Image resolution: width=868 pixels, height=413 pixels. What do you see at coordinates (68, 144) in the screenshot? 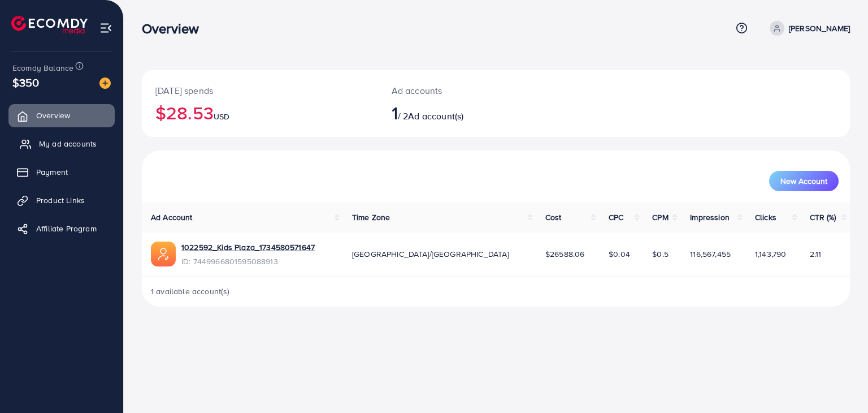
I see `span: My ad accounts` at bounding box center [68, 144].